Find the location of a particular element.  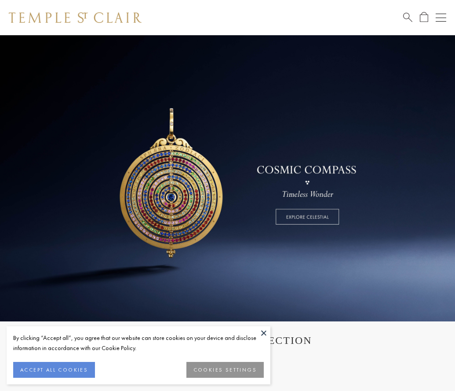

button: ACCEPT ALL COOKIES is located at coordinates (54, 370).